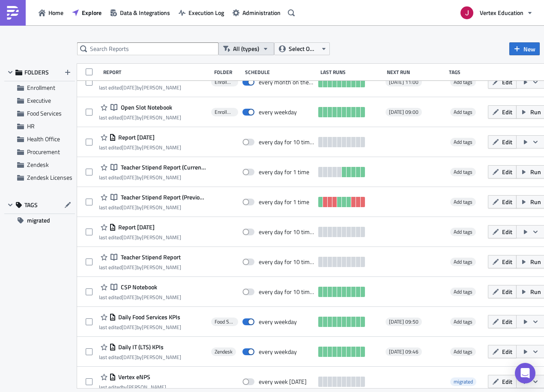  I want to click on a: Data & Integrations, so click(140, 13).